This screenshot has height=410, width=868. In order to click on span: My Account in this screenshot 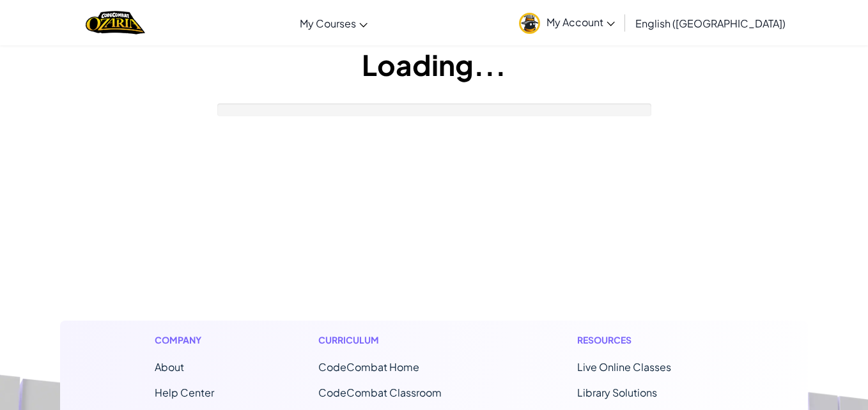, I will do `click(580, 22)`.